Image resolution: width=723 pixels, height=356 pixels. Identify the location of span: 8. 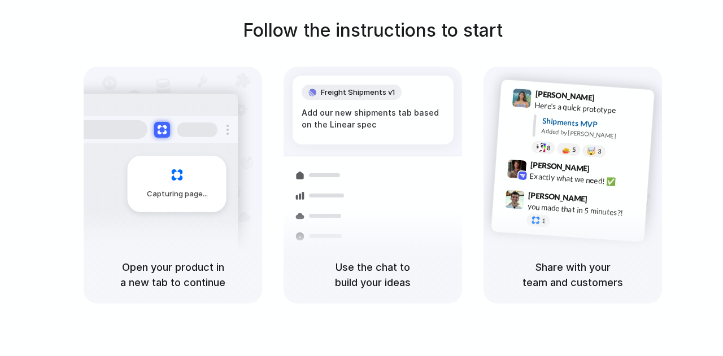
(549, 148).